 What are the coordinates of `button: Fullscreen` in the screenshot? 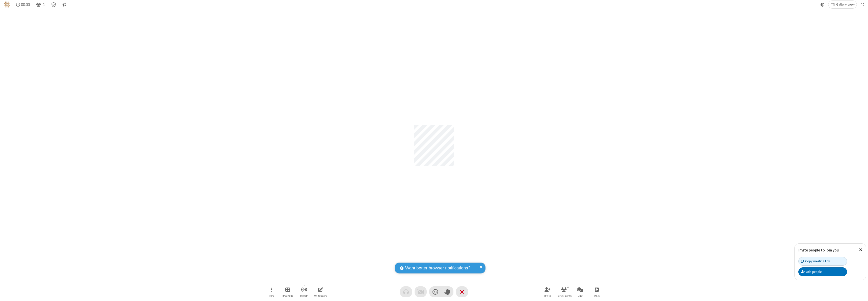 It's located at (863, 4).